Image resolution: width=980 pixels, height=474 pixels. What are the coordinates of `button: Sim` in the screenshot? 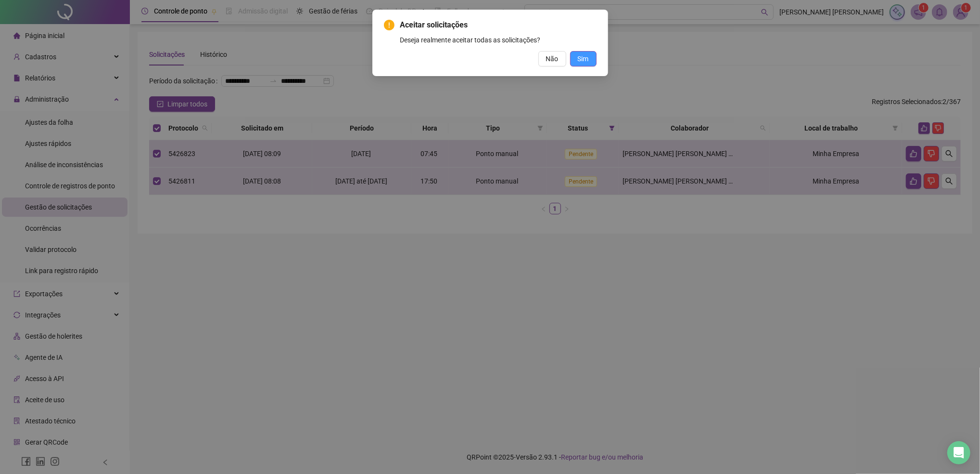 It's located at (583, 59).